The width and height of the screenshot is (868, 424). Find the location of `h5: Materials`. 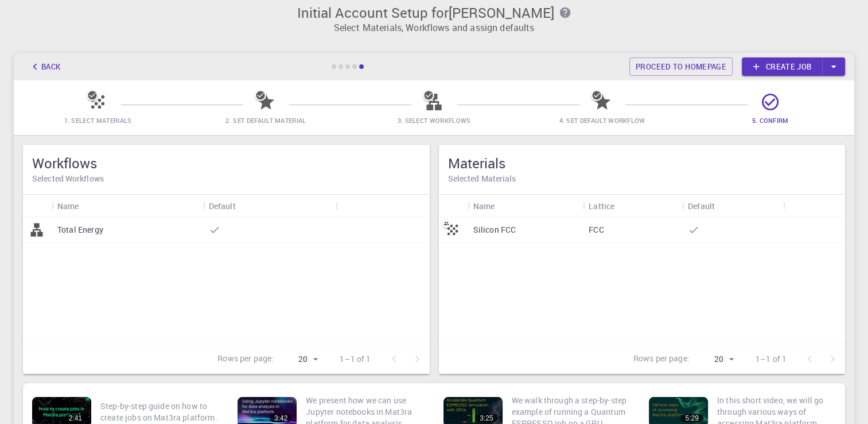

h5: Materials is located at coordinates (642, 163).